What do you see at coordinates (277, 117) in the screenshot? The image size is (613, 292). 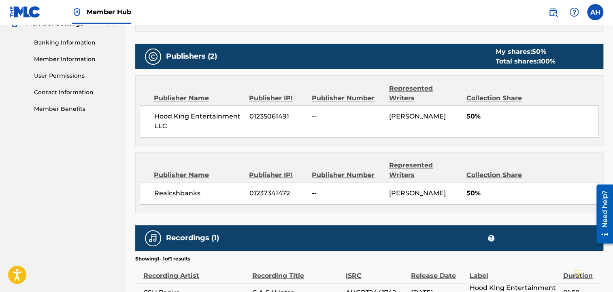 I see `span: 01235061491` at bounding box center [277, 117].